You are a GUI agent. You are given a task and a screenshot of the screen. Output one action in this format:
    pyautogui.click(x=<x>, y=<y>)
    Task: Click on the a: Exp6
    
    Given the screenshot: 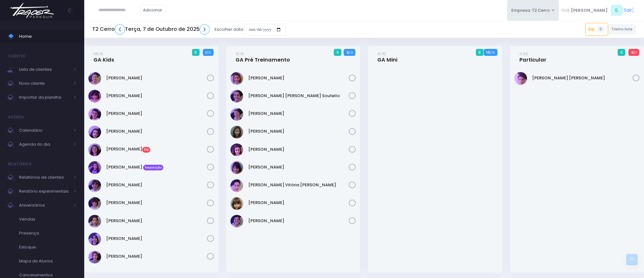 What is the action you would take?
    pyautogui.click(x=597, y=29)
    